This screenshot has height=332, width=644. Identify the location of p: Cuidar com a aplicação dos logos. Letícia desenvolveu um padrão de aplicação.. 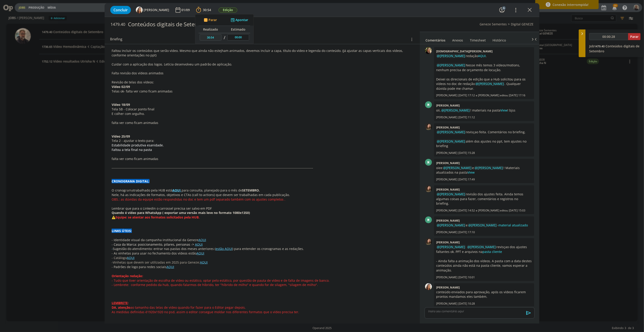
(262, 65).